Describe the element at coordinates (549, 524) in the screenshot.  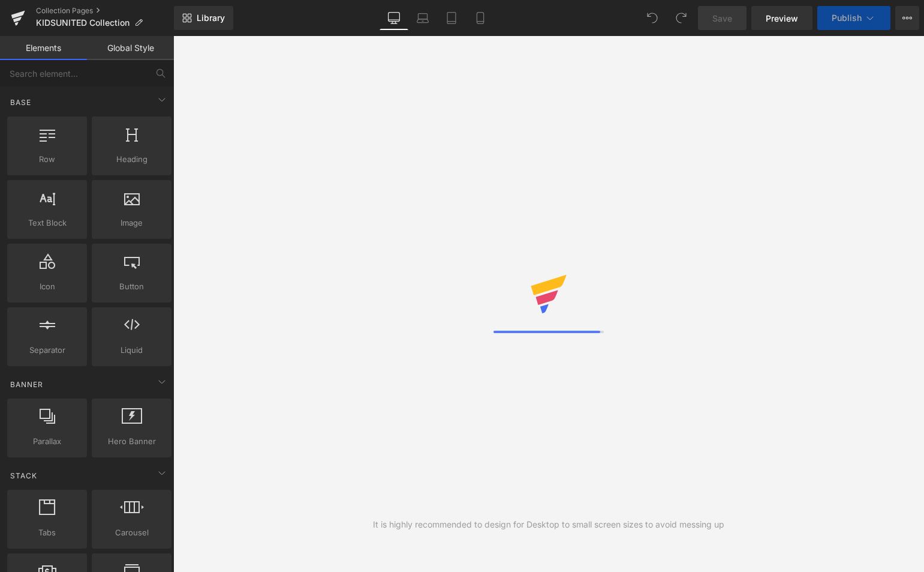
I see `div: It is highly recommended to design for Desktop to small screen sizes to avoid messing up` at that location.